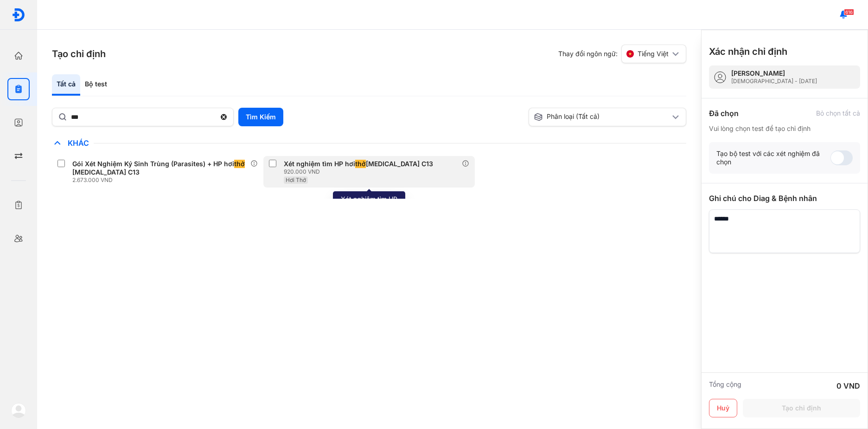 The image size is (868, 429). I want to click on div: Đã chọn, so click(723, 113).